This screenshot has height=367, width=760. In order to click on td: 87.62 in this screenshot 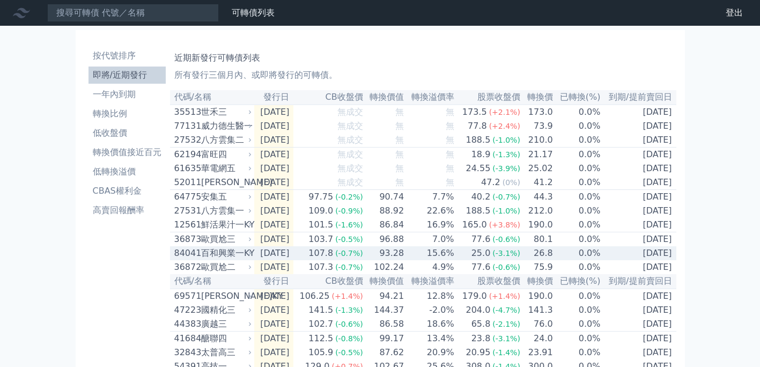, I will do `click(384, 352)`.